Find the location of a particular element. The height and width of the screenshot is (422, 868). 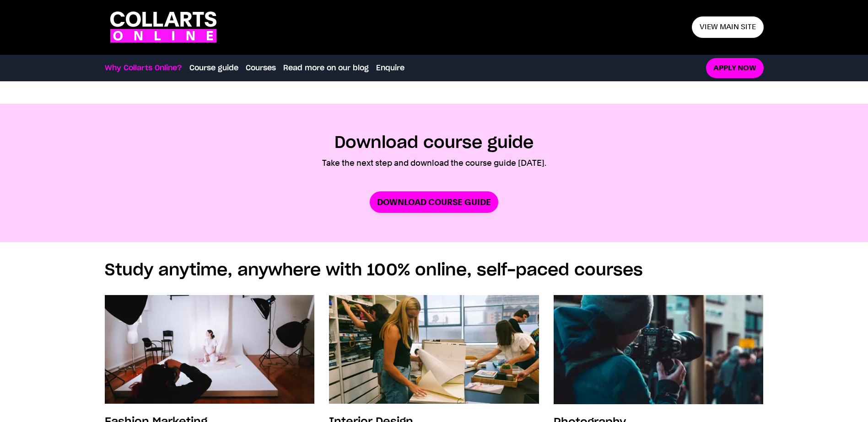

a: View main site is located at coordinates (727, 27).